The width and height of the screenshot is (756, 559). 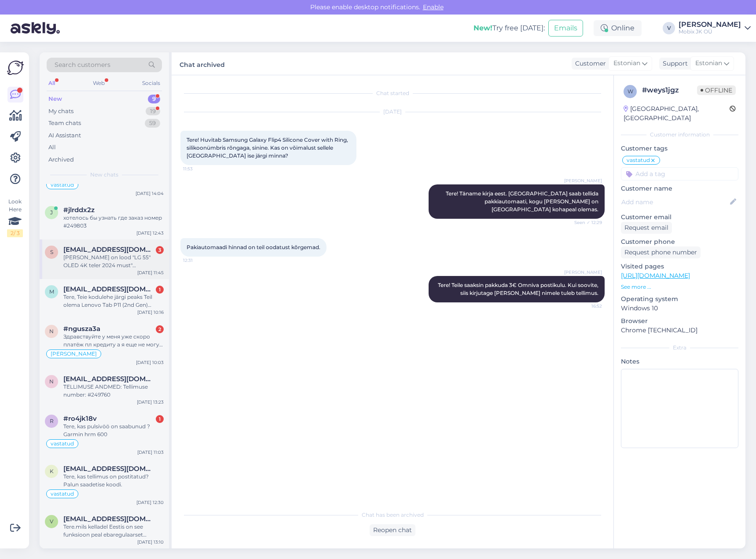 I want to click on div: Online, so click(x=618, y=28).